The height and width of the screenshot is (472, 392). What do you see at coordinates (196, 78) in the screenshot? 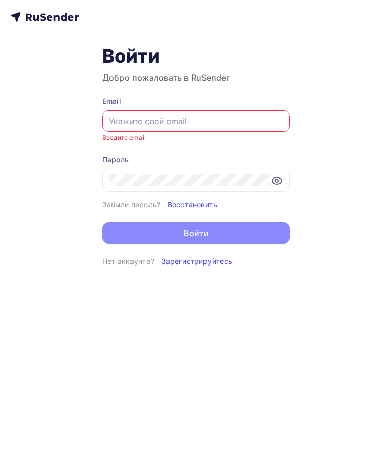
I see `h3: Добро пожаловать в RuSender` at bounding box center [196, 78].